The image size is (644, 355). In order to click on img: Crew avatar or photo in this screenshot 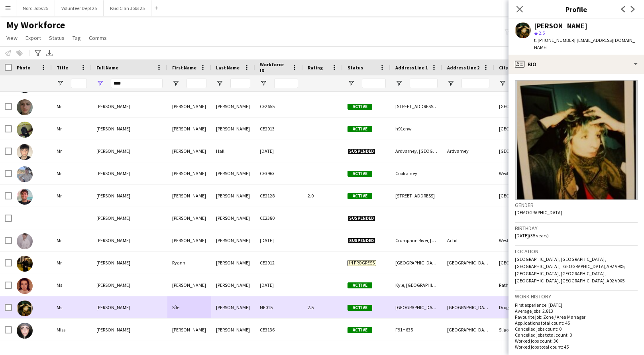, I will do `click(576, 140)`.